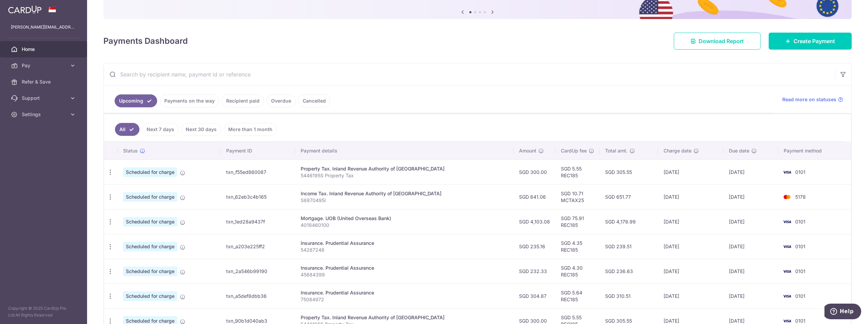 This screenshot has width=868, height=324. What do you see at coordinates (629, 295) in the screenshot?
I see `td: SGD 310.51` at bounding box center [629, 295].